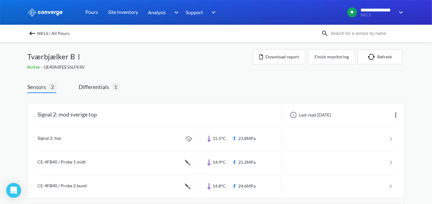 This screenshot has height=204, width=432. I want to click on span: Active, so click(34, 67).